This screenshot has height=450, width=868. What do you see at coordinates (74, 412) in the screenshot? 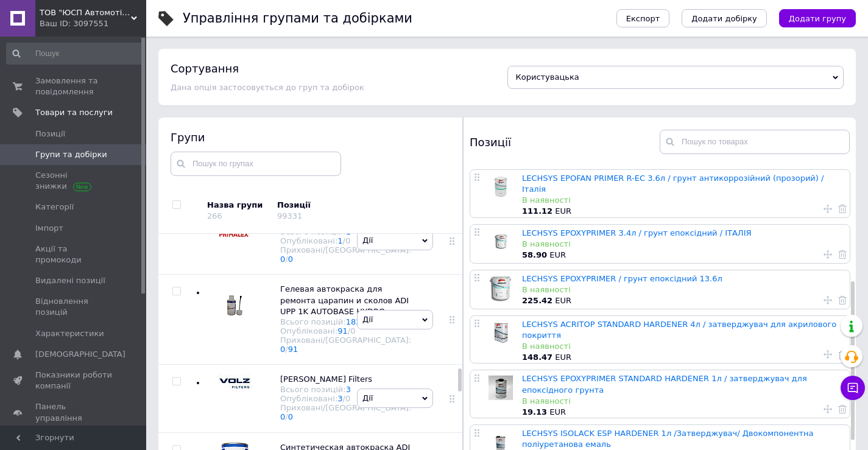
I see `span: Панель управління` at bounding box center [74, 412].